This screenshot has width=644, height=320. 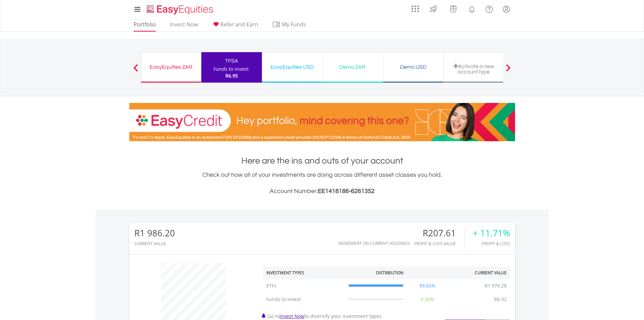 What do you see at coordinates (322, 122) in the screenshot?
I see `img: EasyCredit Promotion Banner` at bounding box center [322, 122].